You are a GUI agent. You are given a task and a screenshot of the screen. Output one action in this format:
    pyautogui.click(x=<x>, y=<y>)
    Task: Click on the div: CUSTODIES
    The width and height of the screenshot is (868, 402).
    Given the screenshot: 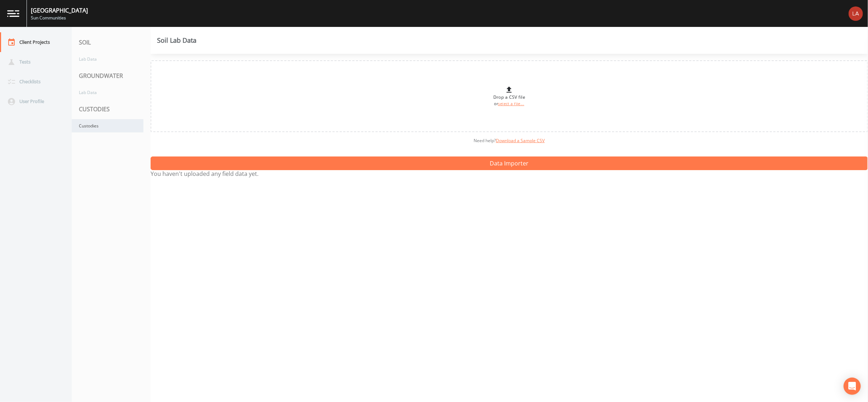 What is the action you would take?
    pyautogui.click(x=111, y=109)
    